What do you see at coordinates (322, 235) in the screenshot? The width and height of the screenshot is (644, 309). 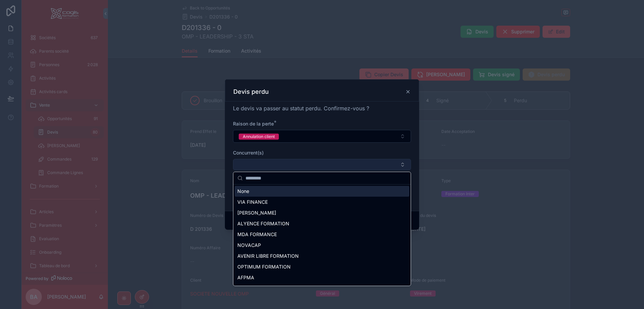 I see `div: Suggestions` at bounding box center [322, 235].